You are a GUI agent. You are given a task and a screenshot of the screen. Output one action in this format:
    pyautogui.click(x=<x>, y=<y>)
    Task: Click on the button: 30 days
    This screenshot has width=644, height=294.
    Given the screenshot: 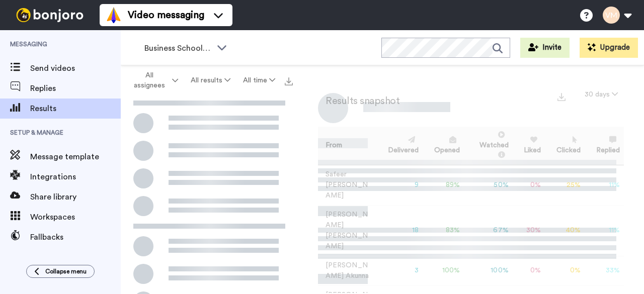 What is the action you would take?
    pyautogui.click(x=601, y=95)
    